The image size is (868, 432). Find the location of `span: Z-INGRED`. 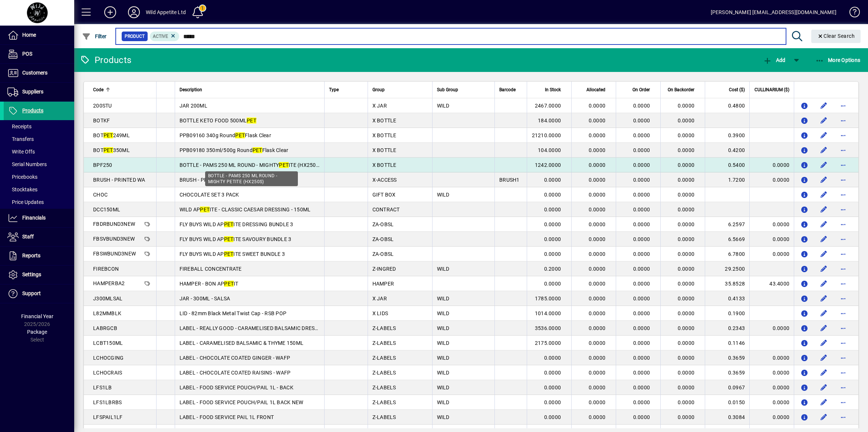

span: Z-INGRED is located at coordinates (384, 269).